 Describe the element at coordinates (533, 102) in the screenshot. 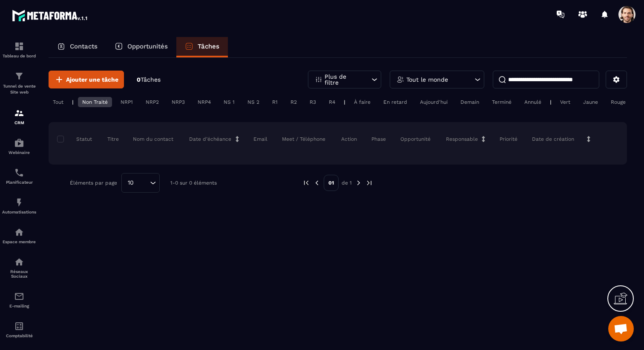

I see `div: Annulé` at that location.